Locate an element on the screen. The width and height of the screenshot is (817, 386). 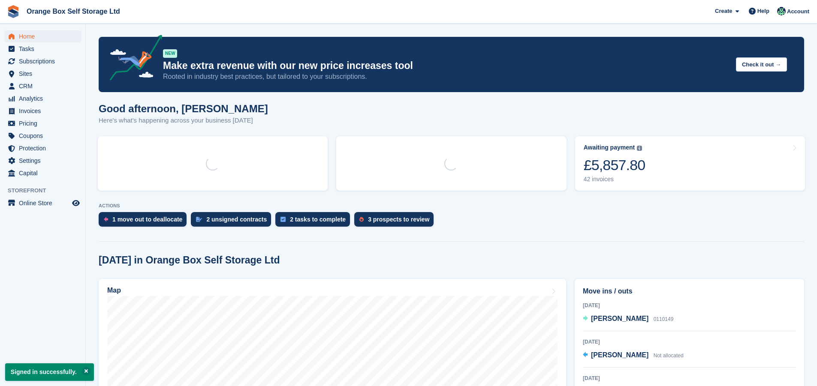
span: CRM is located at coordinates (45, 86).